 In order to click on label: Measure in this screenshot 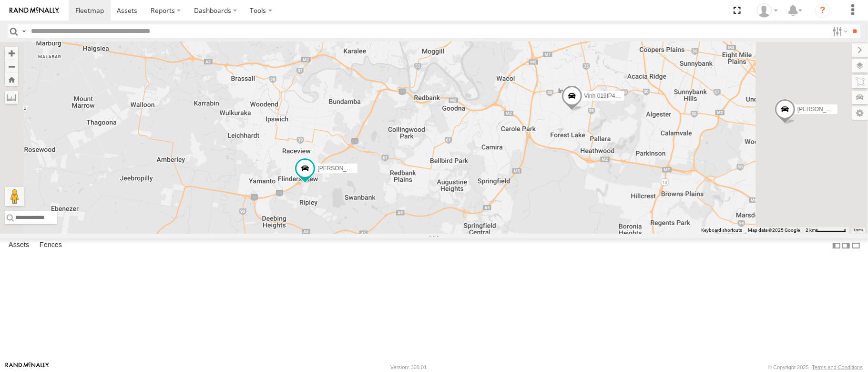, I will do `click(11, 97)`.